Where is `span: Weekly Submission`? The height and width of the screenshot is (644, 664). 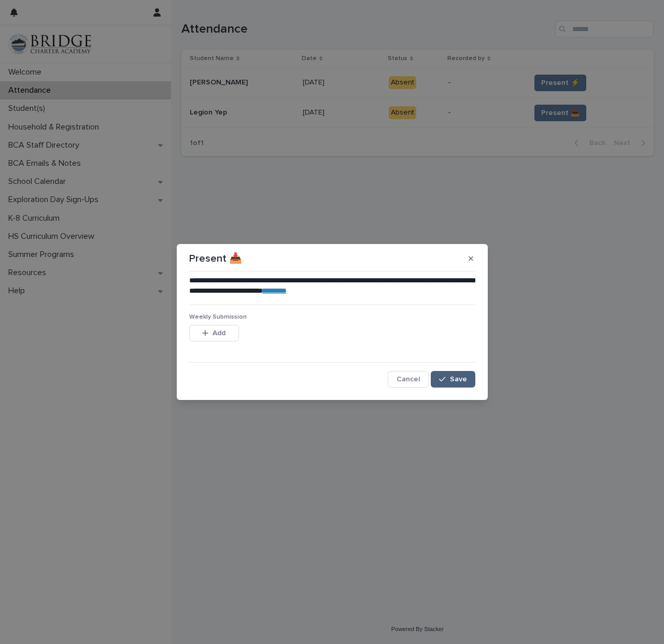 span: Weekly Submission is located at coordinates (218, 317).